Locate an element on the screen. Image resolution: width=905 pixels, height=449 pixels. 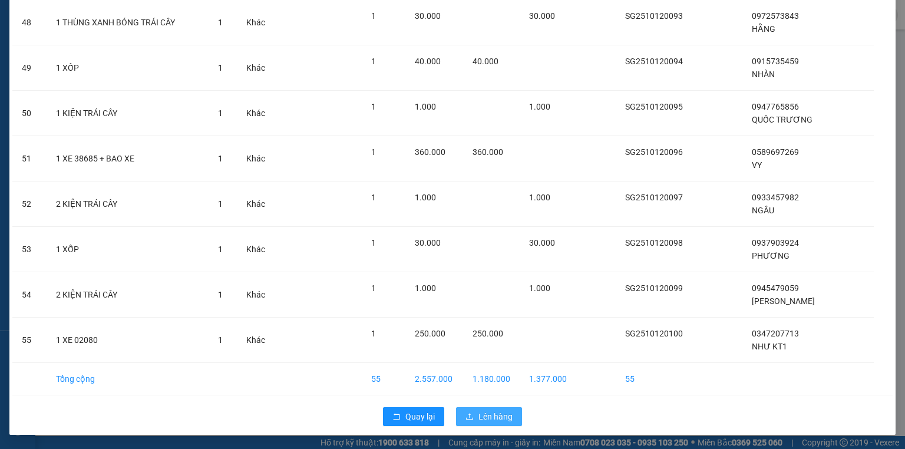
span: SG2510120097 is located at coordinates (654, 197).